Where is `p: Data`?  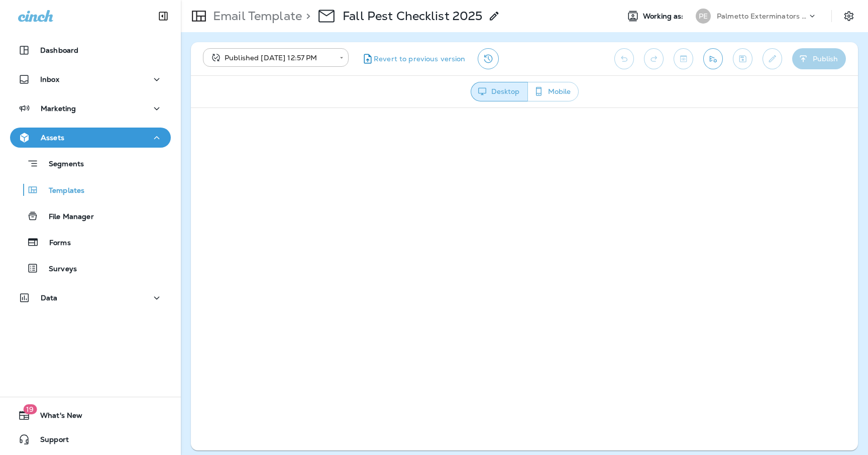
p: Data is located at coordinates (49, 298).